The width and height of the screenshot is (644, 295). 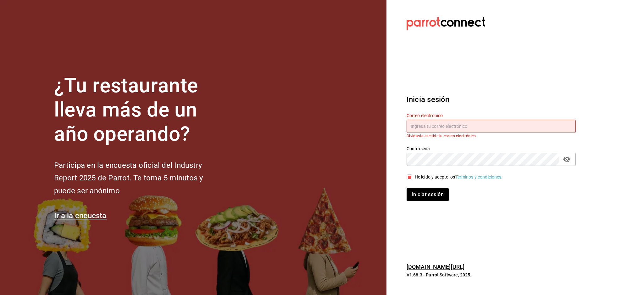 What do you see at coordinates (139, 110) in the screenshot?
I see `h1: ¿Tu restaurante lleva más de un año operando?` at bounding box center [139, 110].